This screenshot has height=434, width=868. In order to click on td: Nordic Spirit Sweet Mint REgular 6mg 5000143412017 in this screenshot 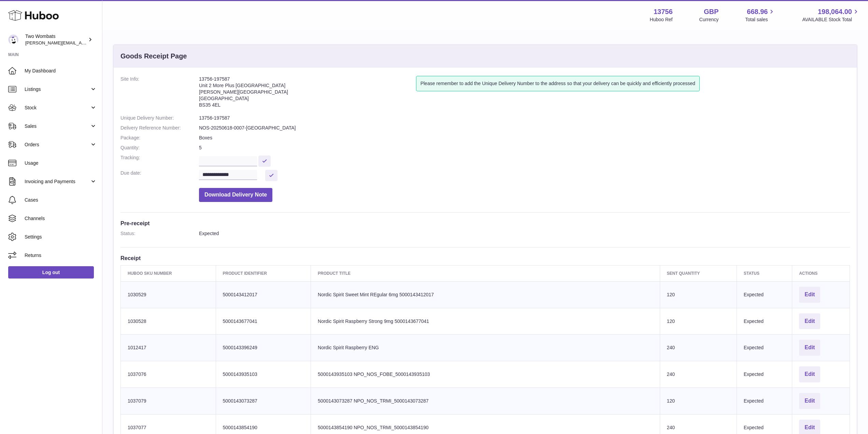, I will do `click(485, 294)`.